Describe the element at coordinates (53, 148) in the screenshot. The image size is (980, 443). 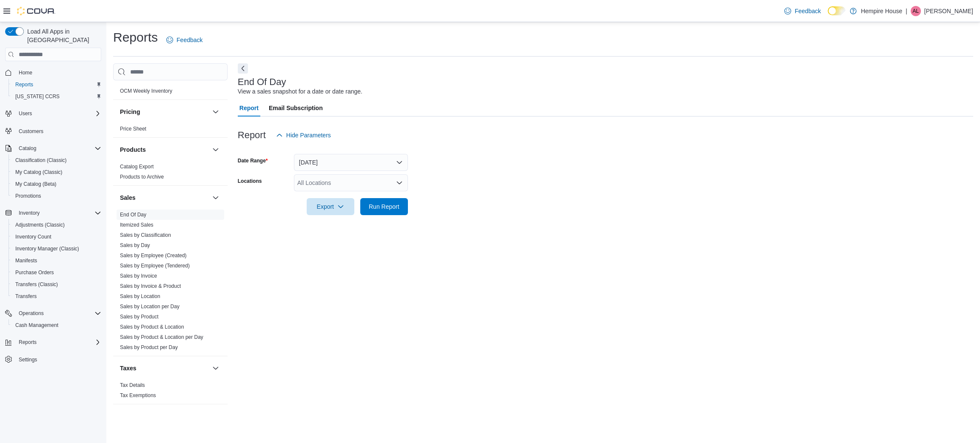
I see `button: Catalog` at that location.